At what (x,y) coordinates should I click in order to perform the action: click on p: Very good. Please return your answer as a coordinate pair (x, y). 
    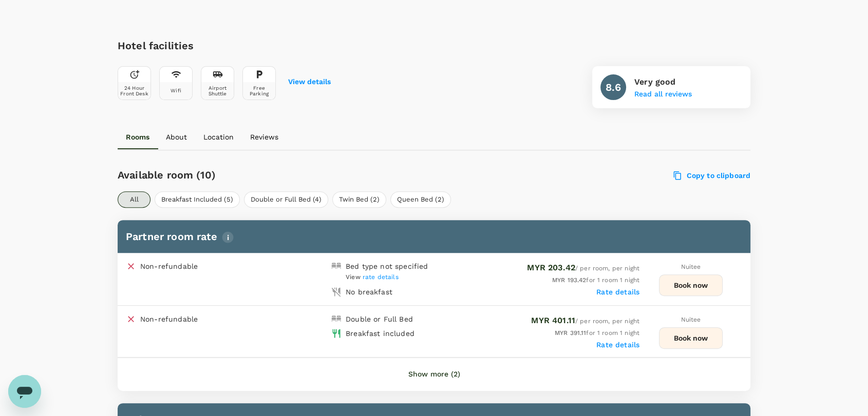
    Looking at the image, I should click on (663, 82).